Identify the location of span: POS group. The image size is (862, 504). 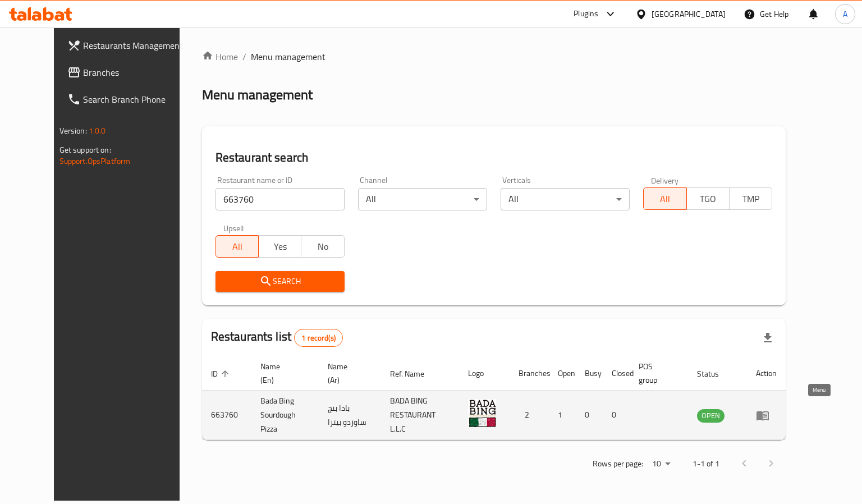
(656, 374).